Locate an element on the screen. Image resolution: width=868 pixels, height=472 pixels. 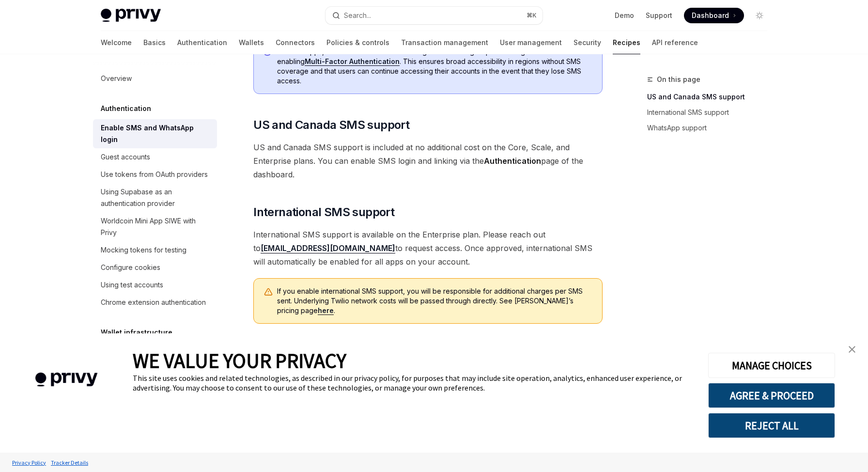
img: close banner is located at coordinates (852, 349).